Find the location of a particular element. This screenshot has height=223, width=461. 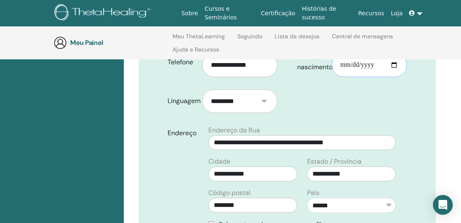

div: Open Intercom Messenger is located at coordinates (443, 205).